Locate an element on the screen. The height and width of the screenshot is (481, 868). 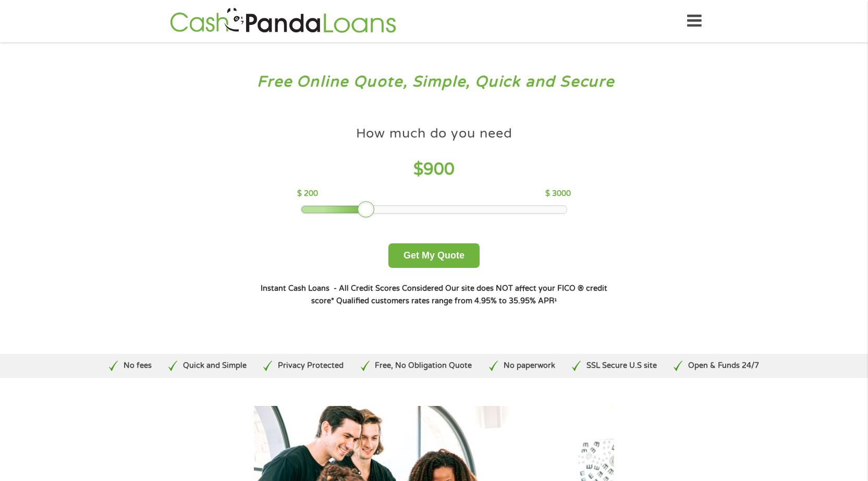
strong: Qualified customers rates range from 4.95% to 35.95% APR¹ is located at coordinates (446, 301).